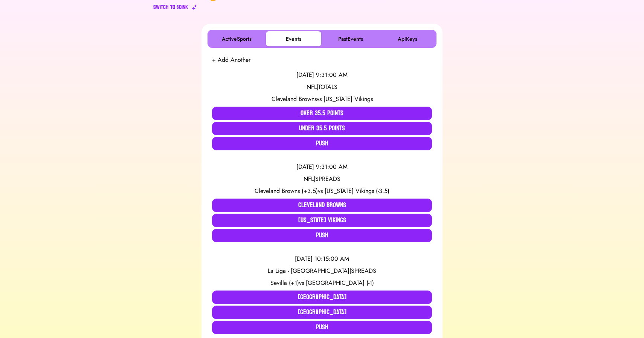 This screenshot has width=644, height=338. What do you see at coordinates (286, 191) in the screenshot?
I see `span: Cleveland Browns (+3.5)` at bounding box center [286, 191].